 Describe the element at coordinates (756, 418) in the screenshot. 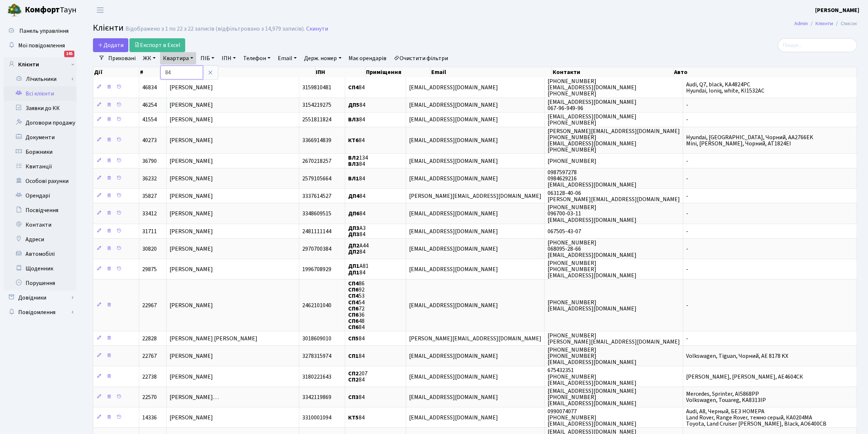

I see `span: Audi, A8, Черный, БЕЗ НОМЕРА Land Rover, Range Rover, темно серый, КА0204МА Toyota, Land Cruiser ...` at that location.